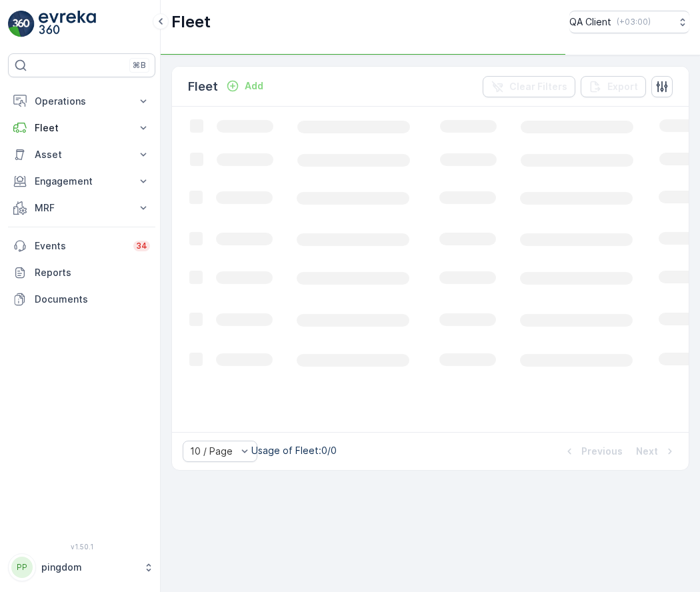 The height and width of the screenshot is (592, 700). Describe the element at coordinates (82, 101) in the screenshot. I see `button: Operations` at that location.